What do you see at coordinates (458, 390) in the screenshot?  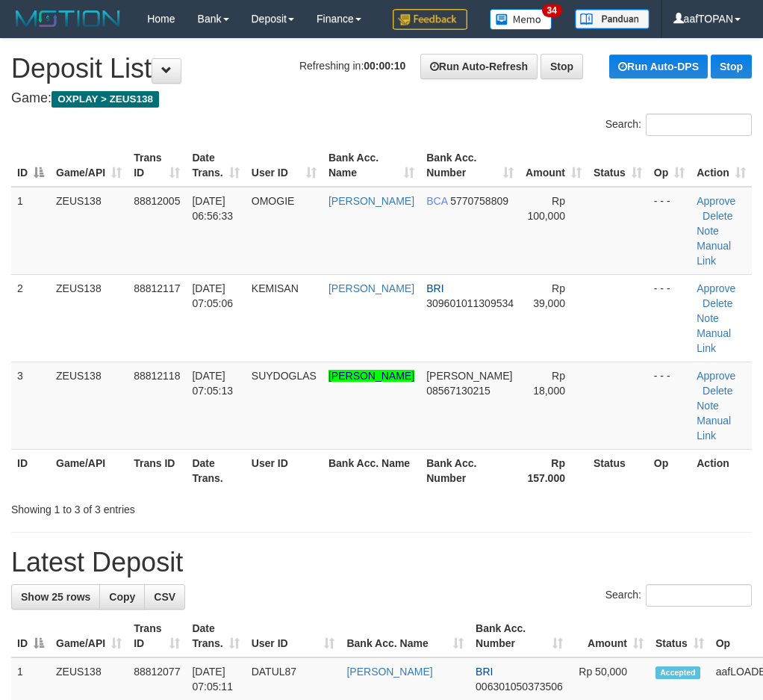 I see `span: Copy 08567130215 to clipboard` at bounding box center [458, 390].